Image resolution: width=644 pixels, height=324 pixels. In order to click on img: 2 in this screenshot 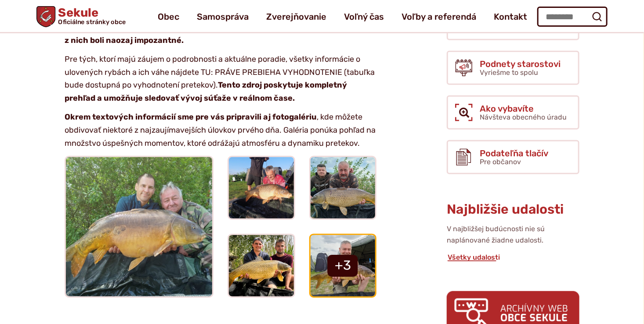, I will do `click(261, 188)`.